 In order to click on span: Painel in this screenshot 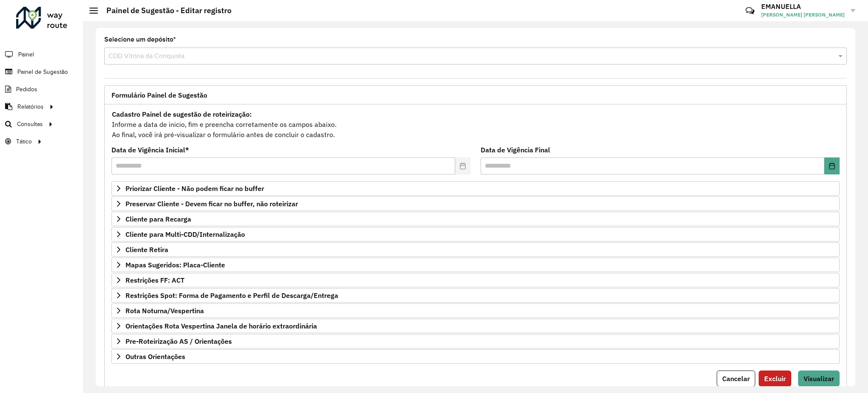, I will do `click(26, 54)`.